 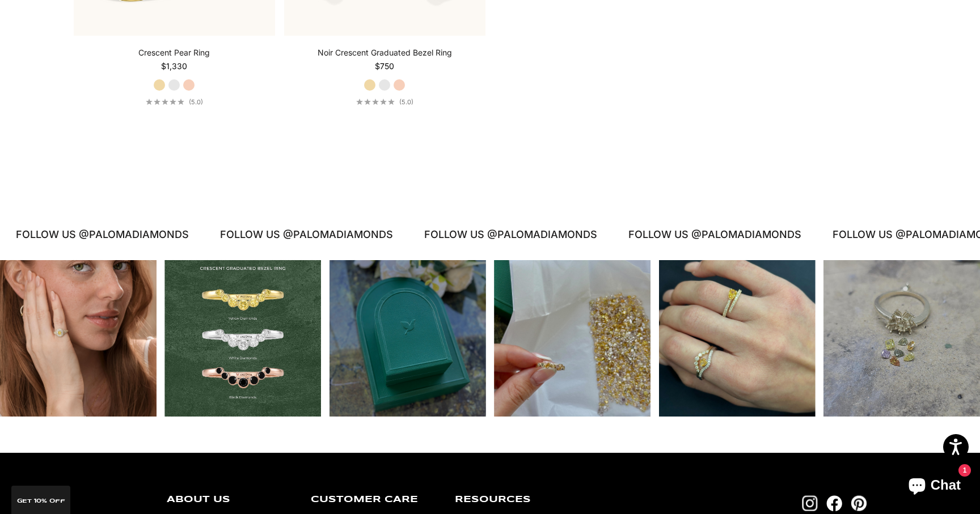 What do you see at coordinates (174, 66) in the screenshot?
I see `sale-price: $1,330` at bounding box center [174, 66].